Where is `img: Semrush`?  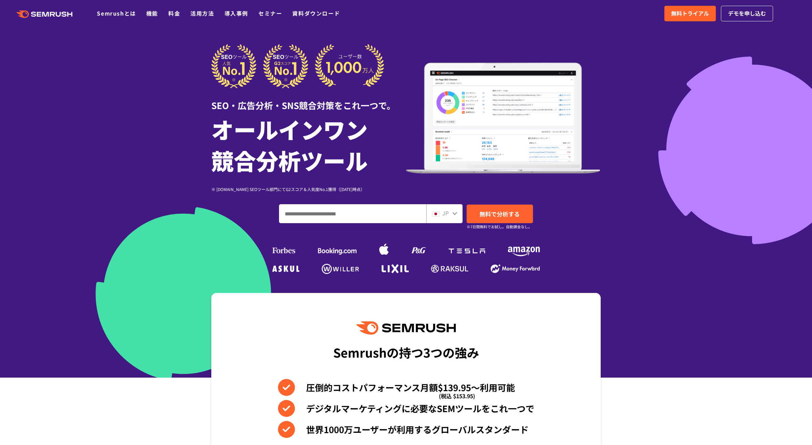 img: Semrush is located at coordinates (406, 328).